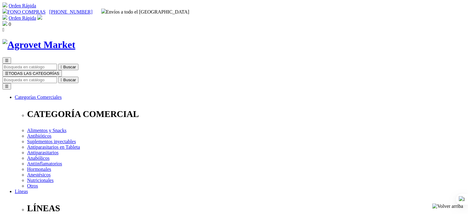 The height and width of the screenshot is (214, 468). I want to click on a: Líneas, so click(21, 191).